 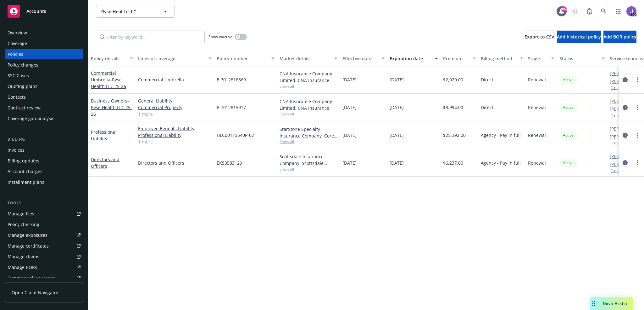 What do you see at coordinates (232, 107) in the screenshot?
I see `span: B 7012815917` at bounding box center [232, 107].